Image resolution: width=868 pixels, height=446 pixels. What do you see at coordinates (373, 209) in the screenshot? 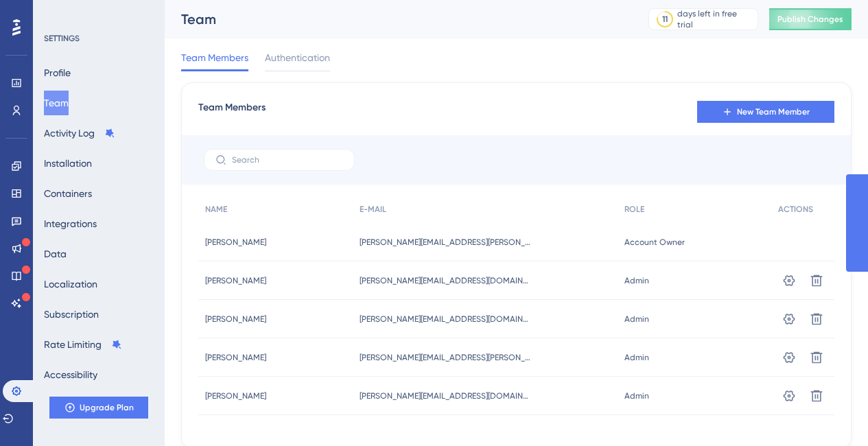
I see `span: E-MAIL` at bounding box center [373, 209].